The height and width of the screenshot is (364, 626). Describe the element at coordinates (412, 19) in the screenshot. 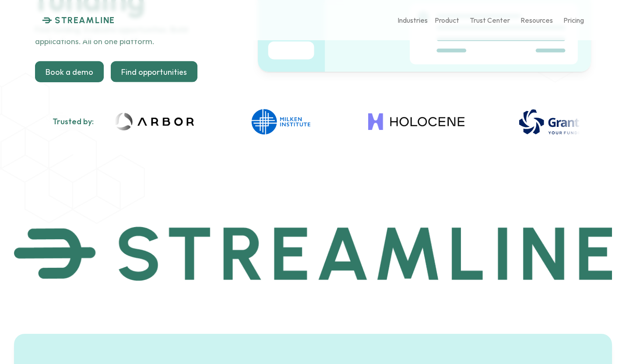

I see `p: Industries` at that location.